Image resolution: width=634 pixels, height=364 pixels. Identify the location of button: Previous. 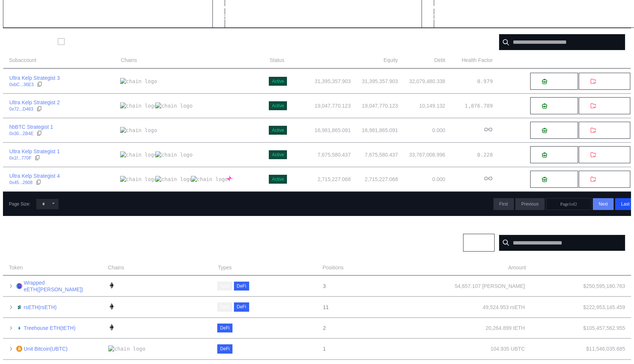
(530, 204).